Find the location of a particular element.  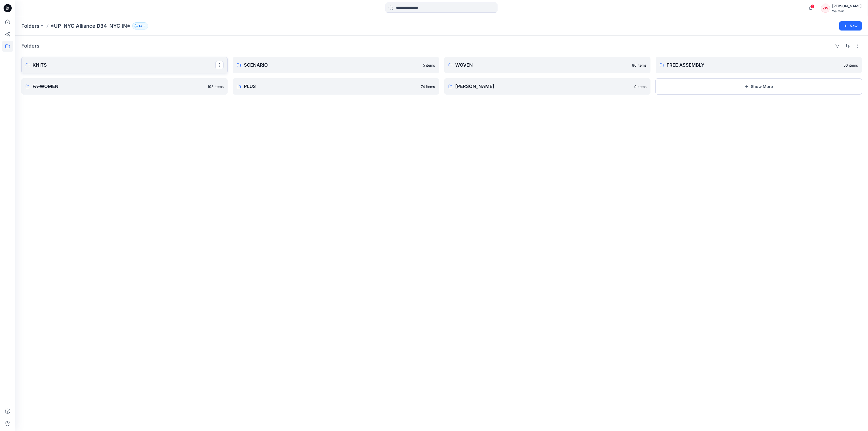

p: Folders is located at coordinates (31, 26).